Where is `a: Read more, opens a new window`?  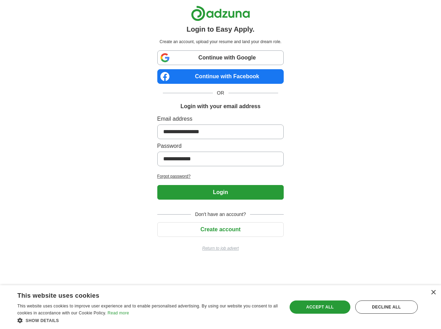
a: Read more, opens a new window is located at coordinates (118, 313).